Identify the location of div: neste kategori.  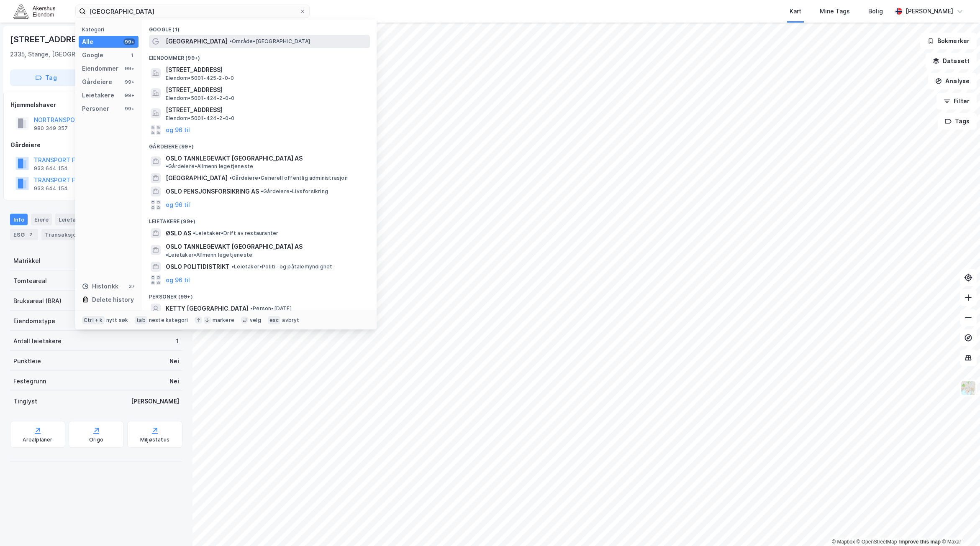
(169, 320).